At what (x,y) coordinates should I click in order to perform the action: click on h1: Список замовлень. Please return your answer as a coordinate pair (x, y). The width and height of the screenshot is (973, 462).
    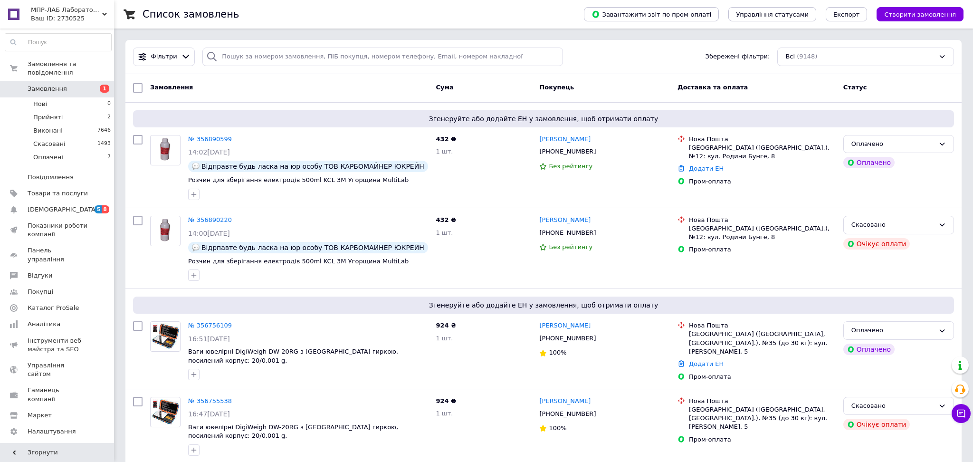
    Looking at the image, I should click on (191, 14).